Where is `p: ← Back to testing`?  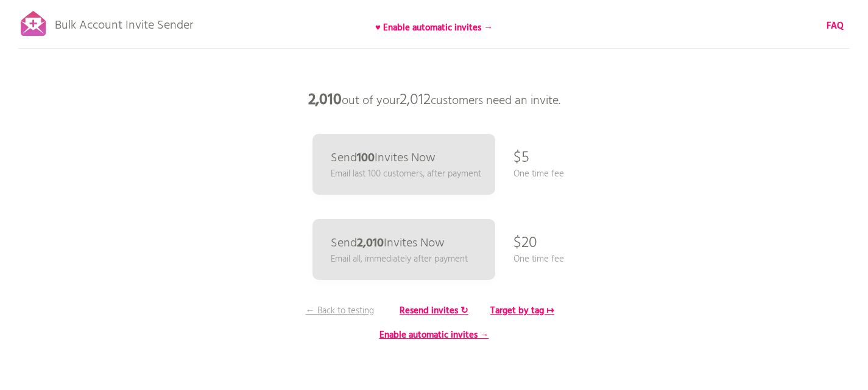 p: ← Back to testing is located at coordinates (340, 311).